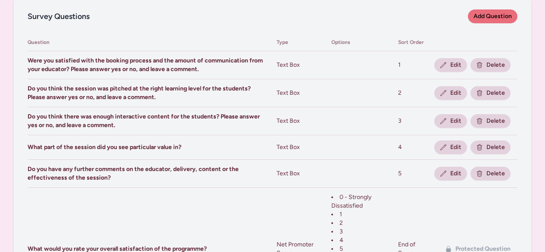 The width and height of the screenshot is (545, 252). I want to click on span: Do you think there was enough interactive content for the students? Please answer yes or no, and ..., so click(143, 121).